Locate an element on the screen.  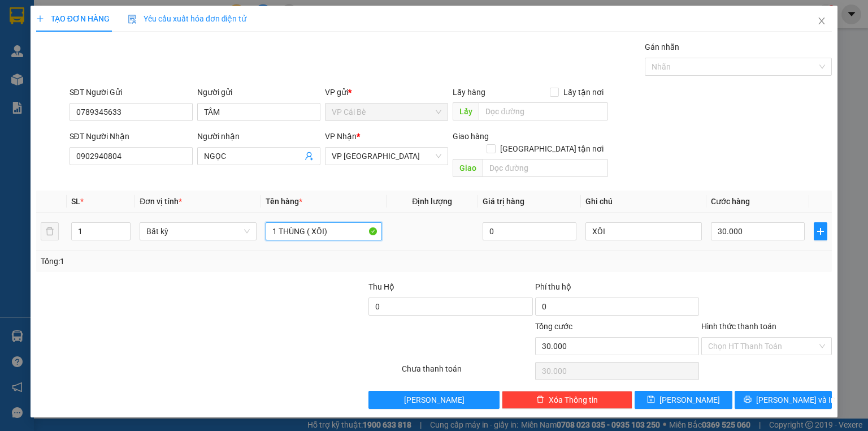
button: delete is located at coordinates (50, 231).